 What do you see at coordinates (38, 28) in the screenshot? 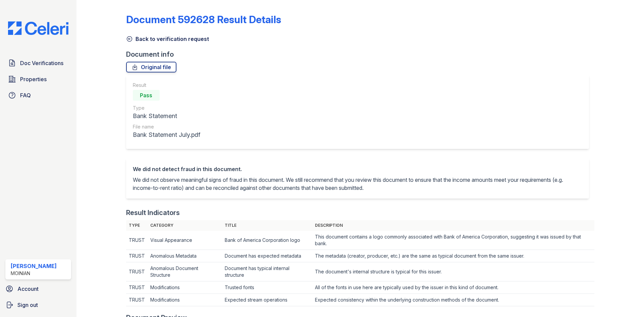
I see `img: CE_Logo_Blue-a8612792a0a2168367f1c8372b55b34899dd931a85d93a1a3d3e32e68fde9ad4.png` at bounding box center [38, 28].